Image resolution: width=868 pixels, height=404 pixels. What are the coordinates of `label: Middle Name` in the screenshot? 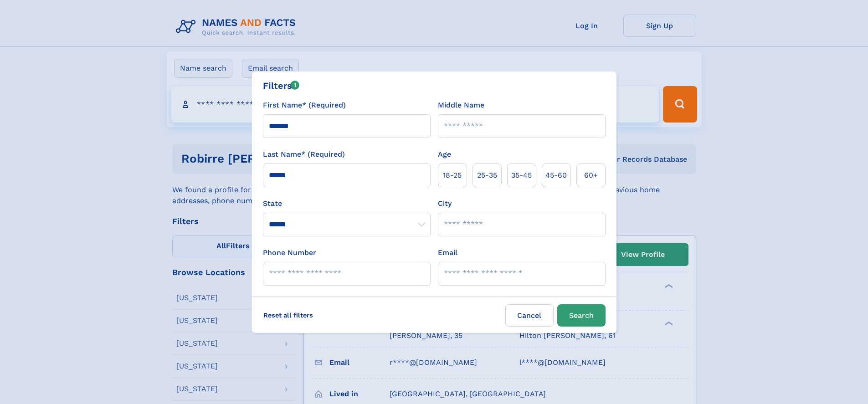 It's located at (461, 105).